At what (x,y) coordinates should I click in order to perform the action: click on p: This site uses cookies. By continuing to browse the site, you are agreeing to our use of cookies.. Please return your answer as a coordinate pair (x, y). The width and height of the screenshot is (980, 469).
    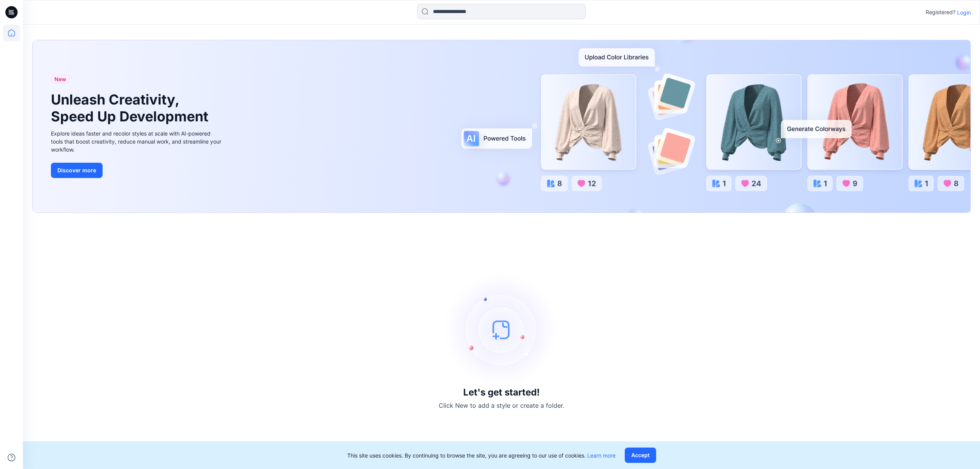
    Looking at the image, I should click on (481, 455).